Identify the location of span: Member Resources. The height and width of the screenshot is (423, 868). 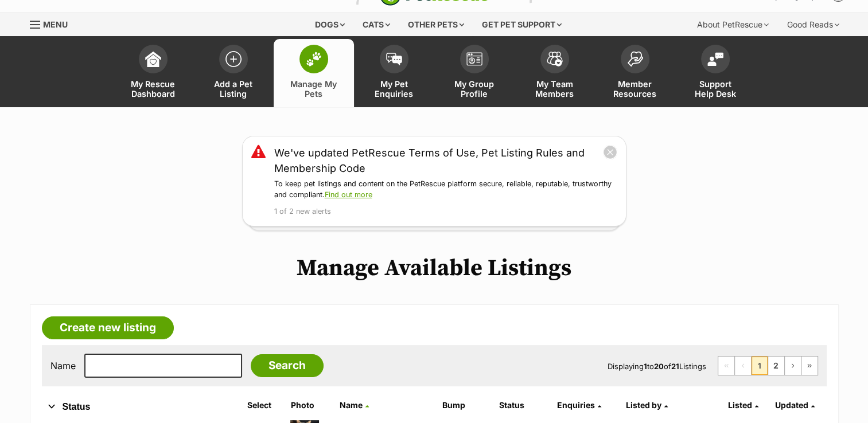
(635, 89).